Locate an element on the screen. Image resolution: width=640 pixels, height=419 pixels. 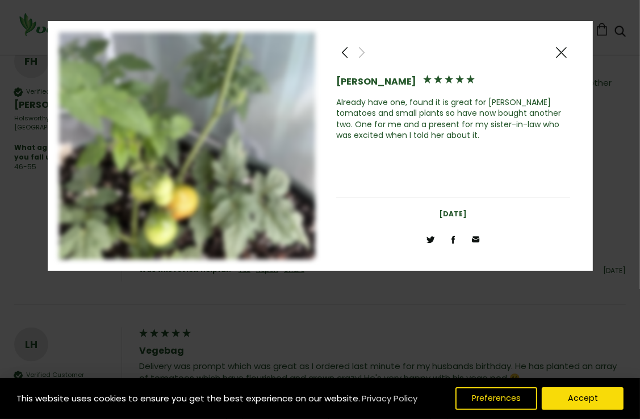
div: 5 star rating is located at coordinates (449, 81).